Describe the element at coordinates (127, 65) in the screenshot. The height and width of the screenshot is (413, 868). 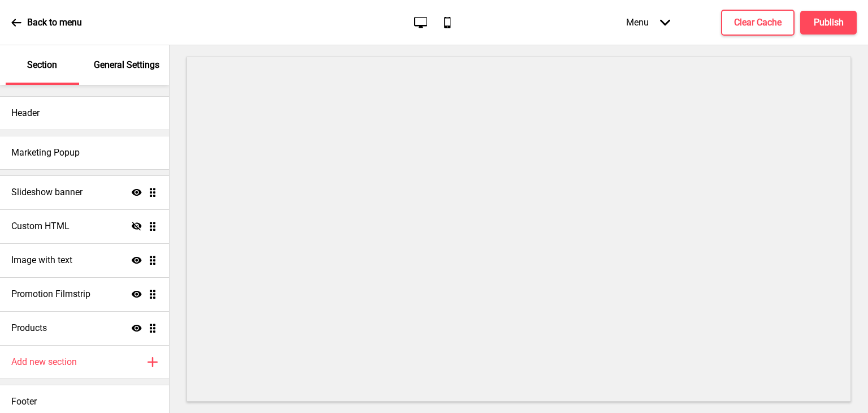
I see `p: General Settings` at that location.